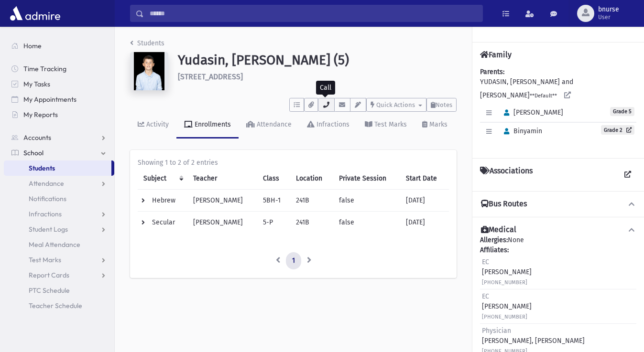 This screenshot has width=644, height=352. I want to click on a: Marks, so click(434, 125).